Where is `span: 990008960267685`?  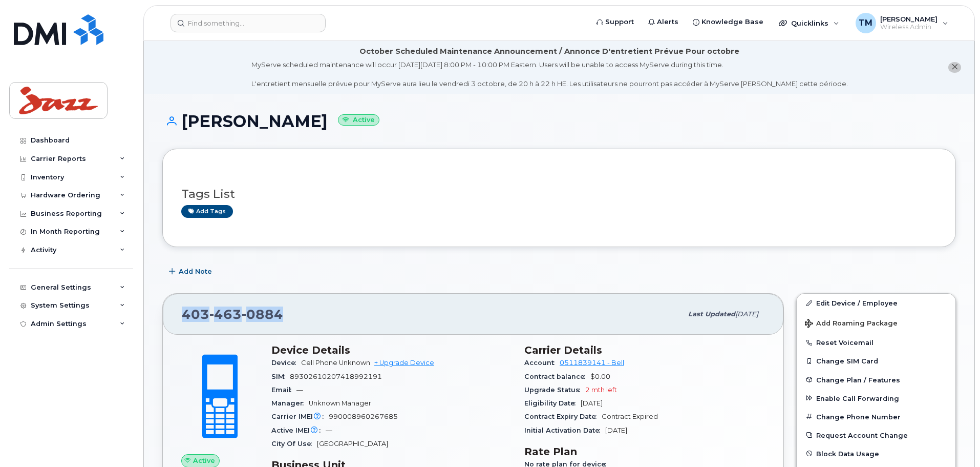 span: 990008960267685 is located at coordinates (363, 416).